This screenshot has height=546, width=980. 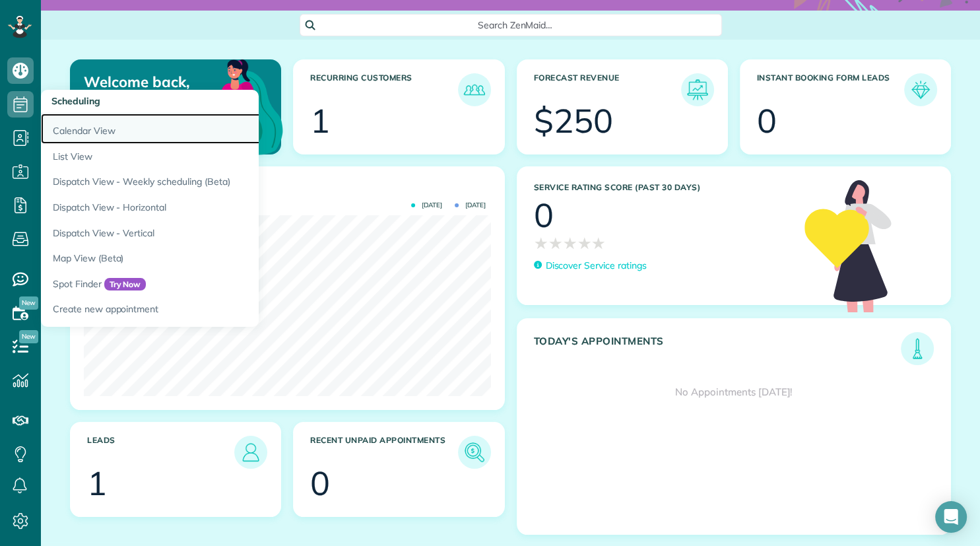 What do you see at coordinates (663, 188) in the screenshot?
I see `h3: Service Rating score (past 30 days)` at bounding box center [663, 188].